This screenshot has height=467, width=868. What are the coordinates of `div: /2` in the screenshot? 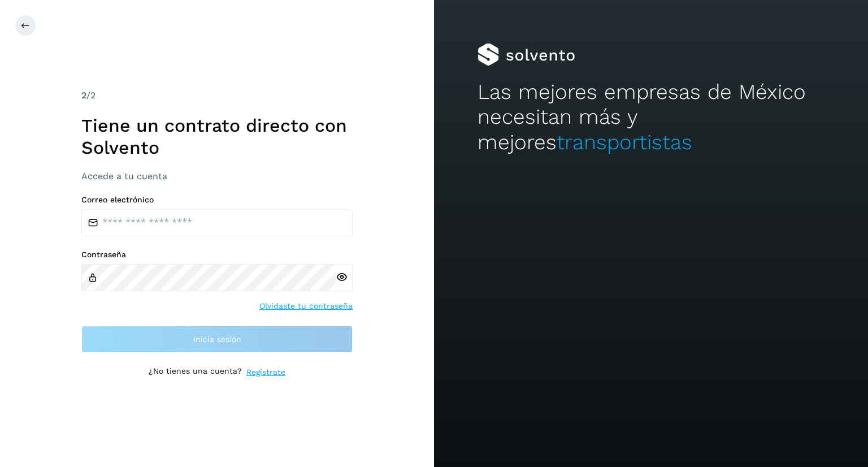 It's located at (217, 96).